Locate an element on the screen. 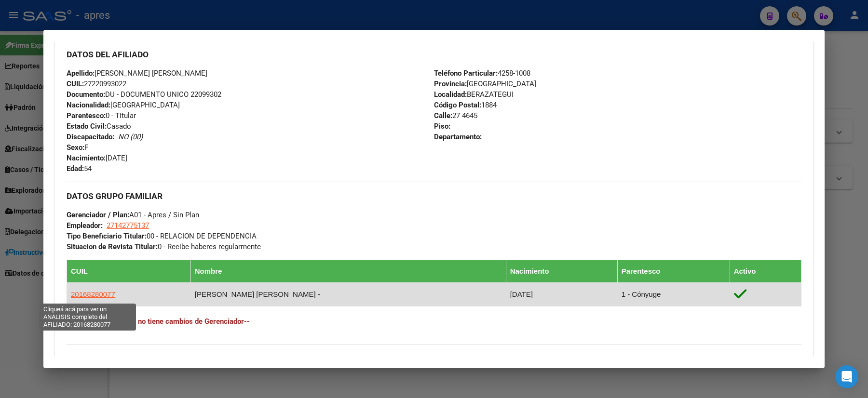  th: Activo is located at coordinates (765, 271).